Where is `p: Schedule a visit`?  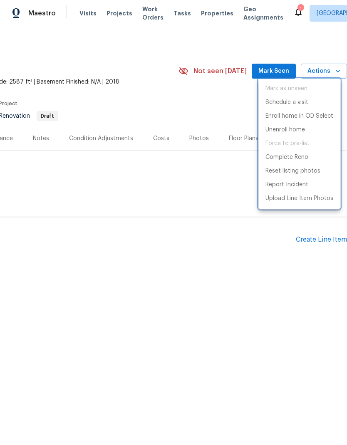 p: Schedule a visit is located at coordinates (286, 102).